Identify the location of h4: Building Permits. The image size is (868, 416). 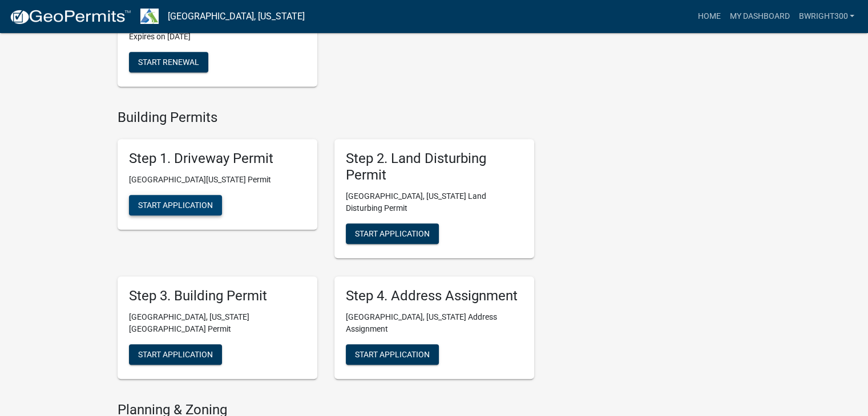
(326, 117).